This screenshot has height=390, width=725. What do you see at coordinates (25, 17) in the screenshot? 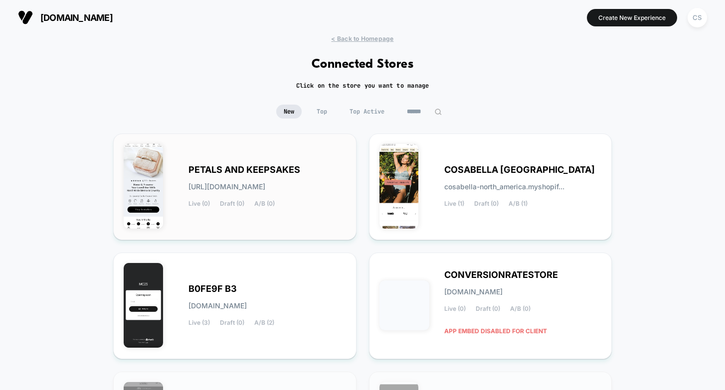
I see `img: Visually logo` at bounding box center [25, 17].